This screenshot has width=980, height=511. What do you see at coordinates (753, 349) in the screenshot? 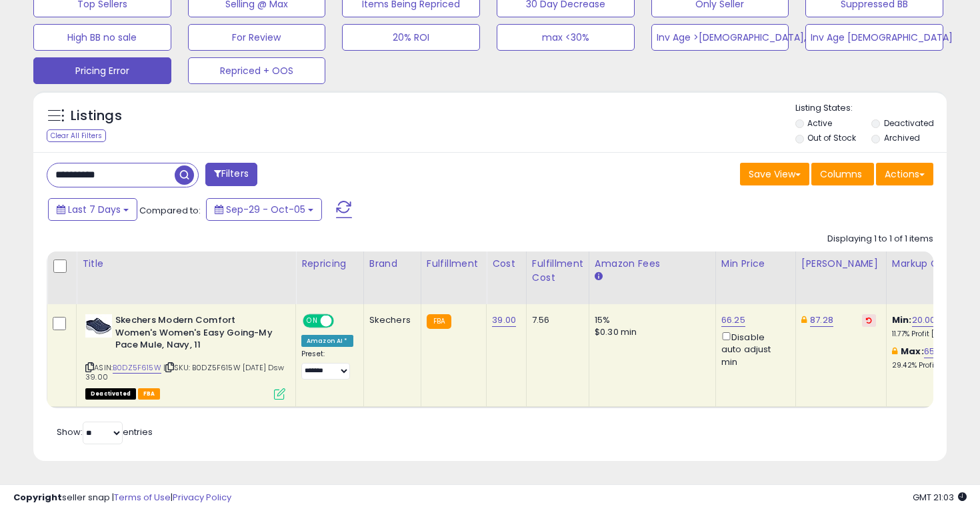
I see `div: Disable auto adjust min` at bounding box center [753, 349].